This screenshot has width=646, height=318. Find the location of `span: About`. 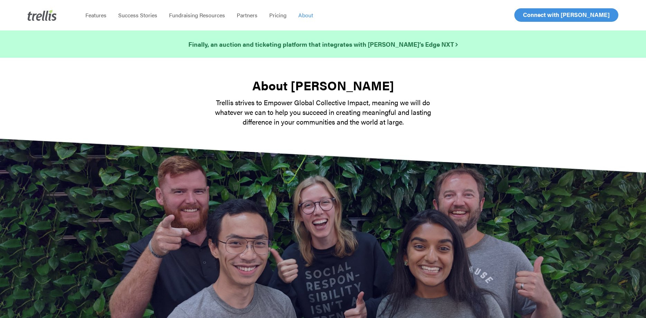

span: About is located at coordinates (306, 15).